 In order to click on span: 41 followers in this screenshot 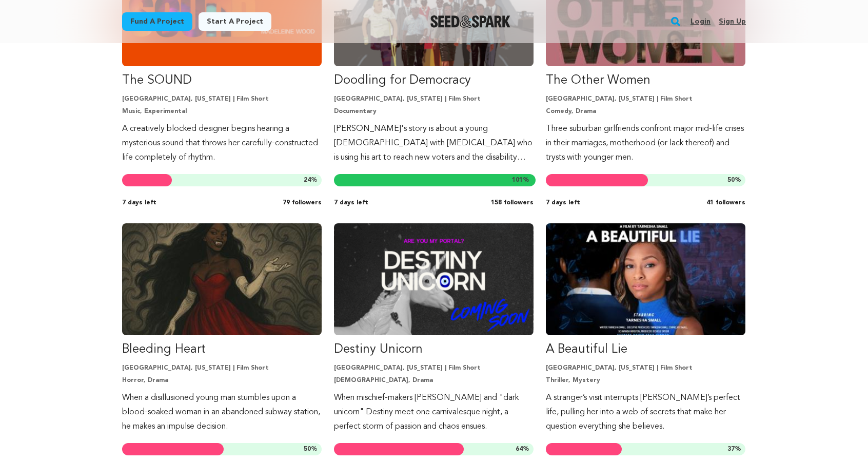, I will do `click(726, 202)`.